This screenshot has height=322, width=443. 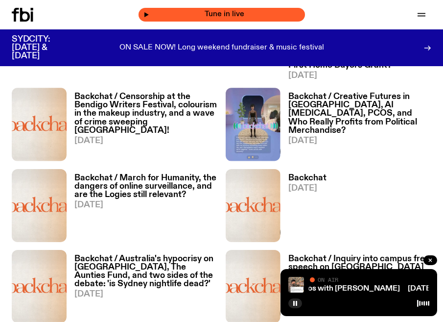 I want to click on a: Backchat / March for Humanity, the dangers of online surveillance, and are the Logies still relev..., so click(x=142, y=208).